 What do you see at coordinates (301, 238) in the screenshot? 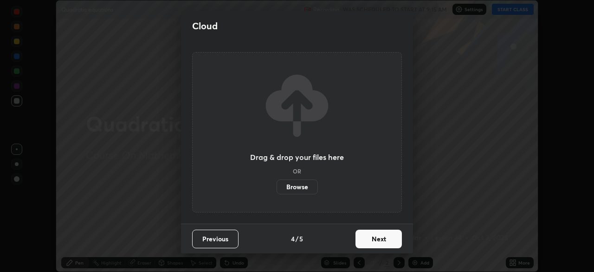
I see `h4: 5` at bounding box center [301, 238].